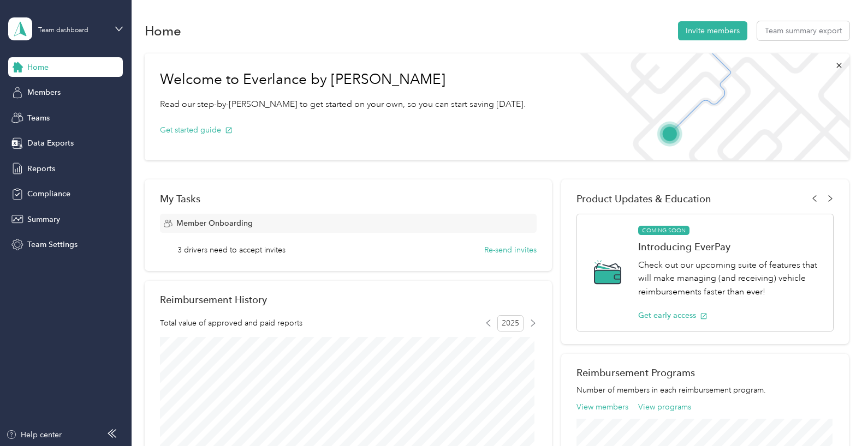 Image resolution: width=868 pixels, height=446 pixels. What do you see at coordinates (196, 130) in the screenshot?
I see `button: Get started guide` at bounding box center [196, 130].